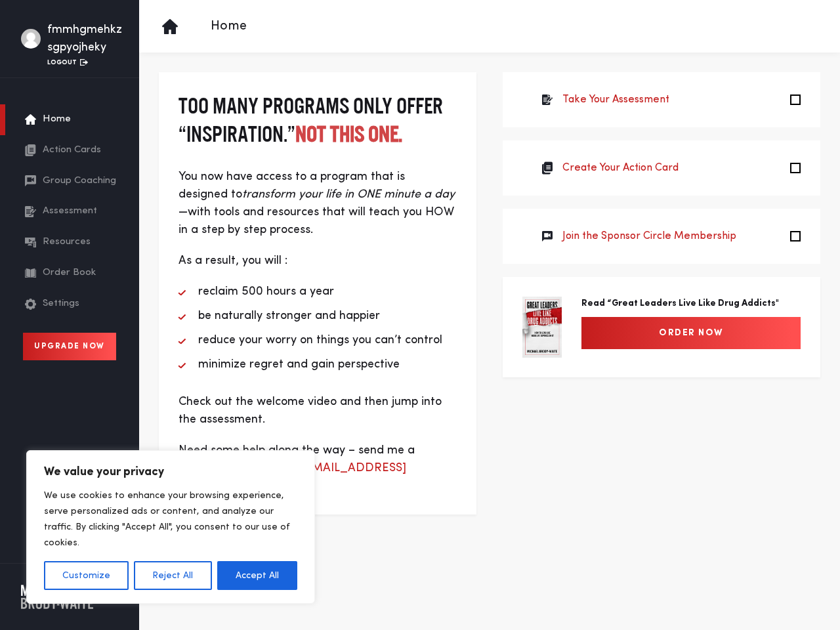  Describe the element at coordinates (318, 468) in the screenshot. I see `p: Need some help along the way – send me a note` at that location.